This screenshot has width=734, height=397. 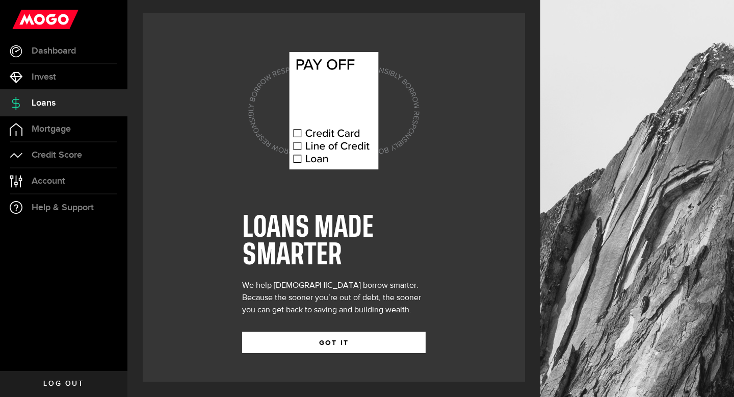 What do you see at coordinates (54, 51) in the screenshot?
I see `span: Dashboard` at bounding box center [54, 51].